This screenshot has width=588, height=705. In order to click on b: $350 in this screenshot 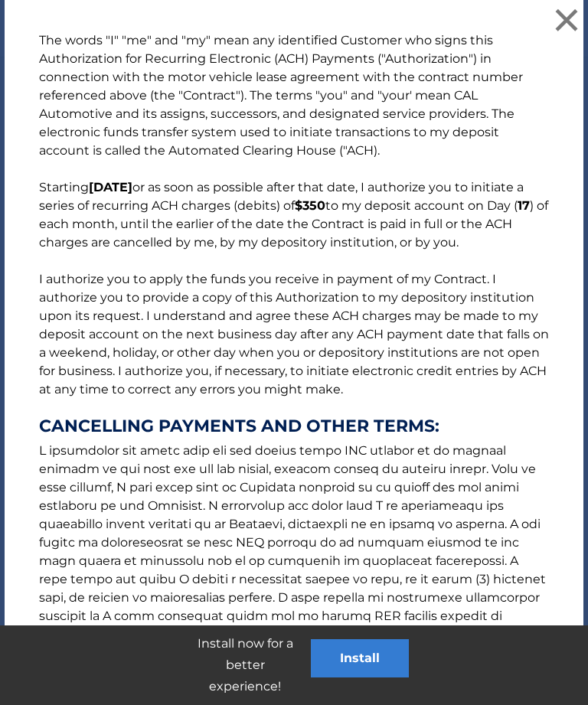, I will do `click(310, 205)`.